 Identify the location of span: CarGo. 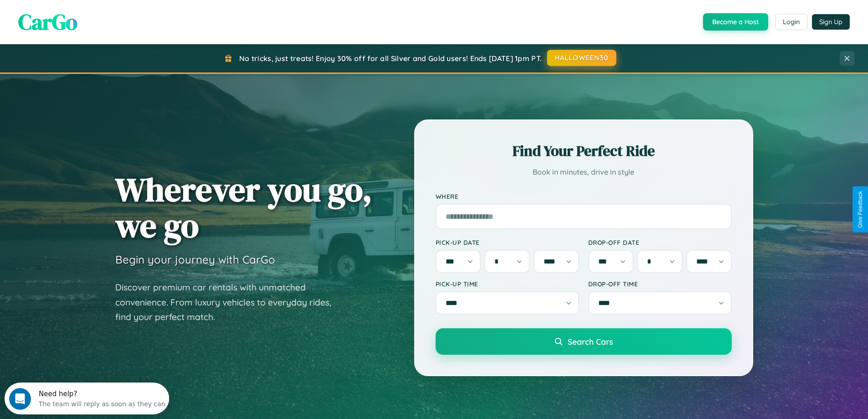
(48, 22).